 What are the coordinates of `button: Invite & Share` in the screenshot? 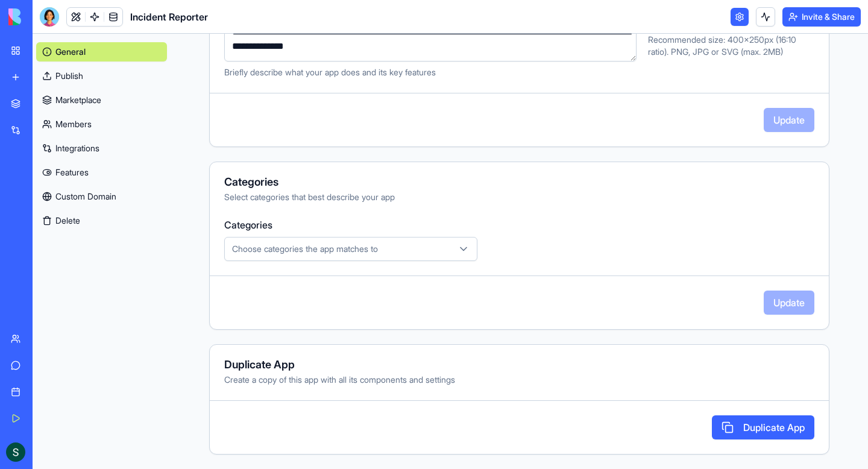 It's located at (822, 17).